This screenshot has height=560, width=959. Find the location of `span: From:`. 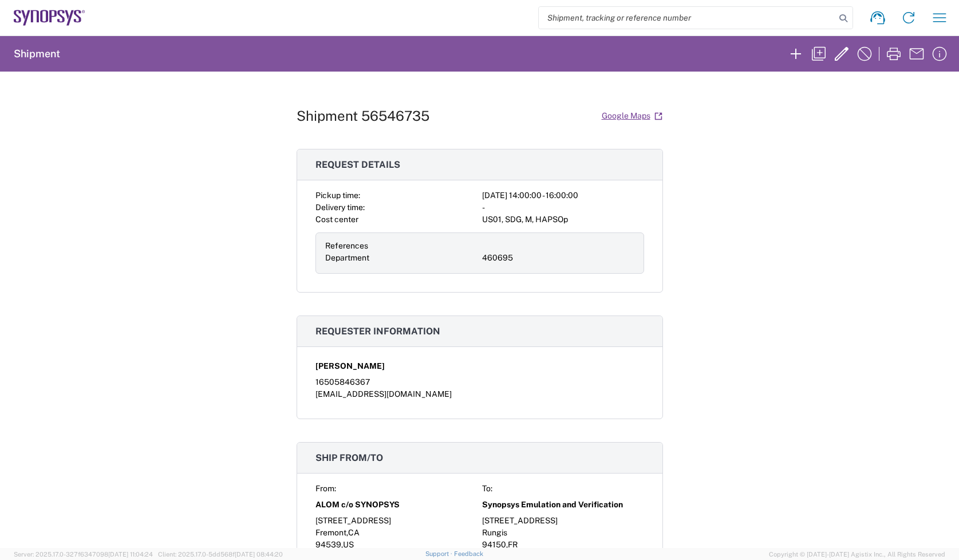

span: From: is located at coordinates (326, 489).